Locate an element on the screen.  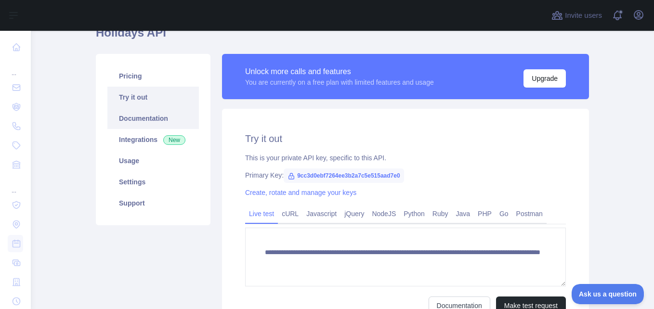
a: Create, rotate and manage your keys is located at coordinates (300, 193).